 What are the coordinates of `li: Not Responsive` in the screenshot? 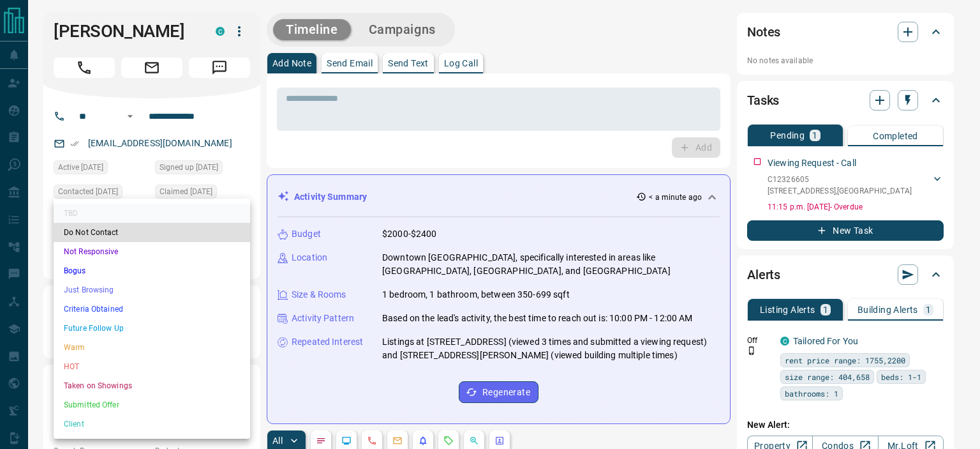 It's located at (152, 252).